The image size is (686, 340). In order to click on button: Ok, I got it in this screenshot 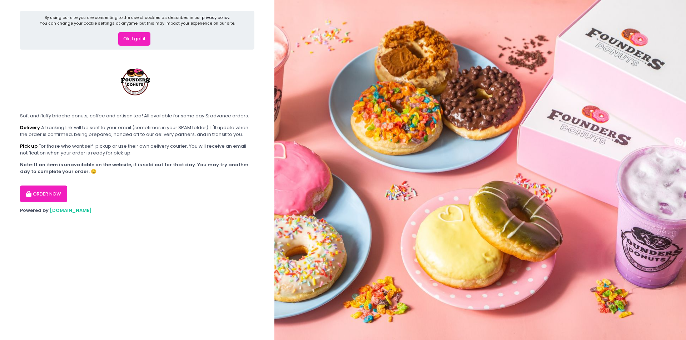, I will do `click(134, 39)`.